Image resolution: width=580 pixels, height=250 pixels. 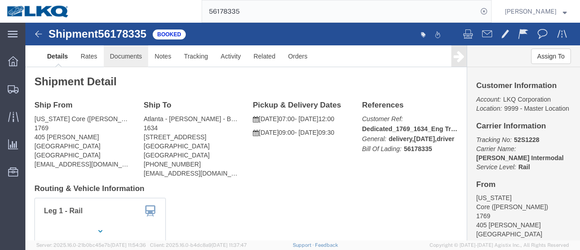 I want to click on a: Feedback, so click(x=326, y=245).